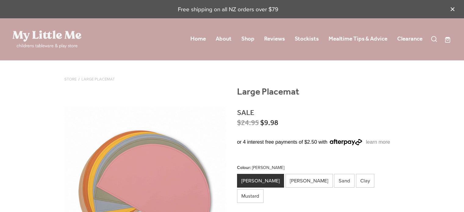 The height and width of the screenshot is (212, 464). Describe the element at coordinates (275, 39) in the screenshot. I see `a: Reviews` at that location.